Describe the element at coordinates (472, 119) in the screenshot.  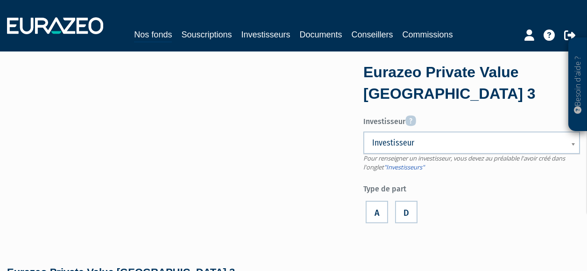
I see `label: Investisseur` at that location.